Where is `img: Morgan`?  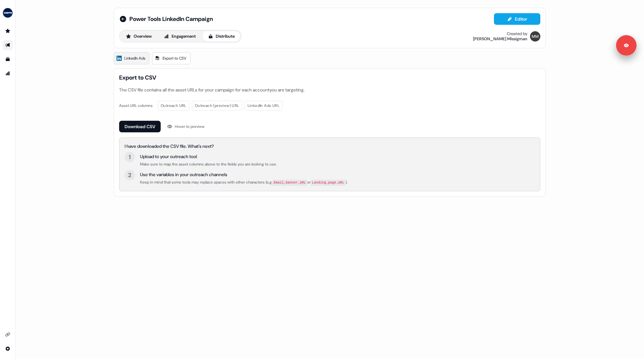
img: Morgan is located at coordinates (535, 37).